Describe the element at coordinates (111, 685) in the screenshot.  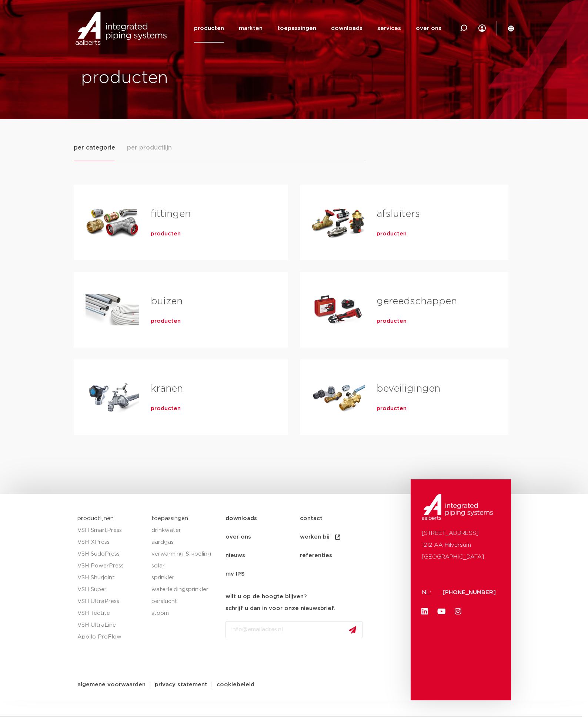
I see `a: algemene voorwaarden` at that location.